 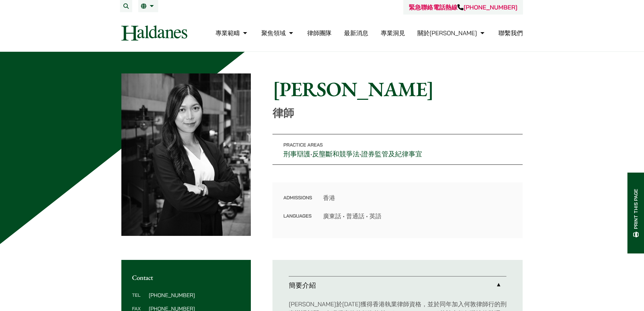 What do you see at coordinates (397, 113) in the screenshot?
I see `p: 律師` at bounding box center [397, 113].